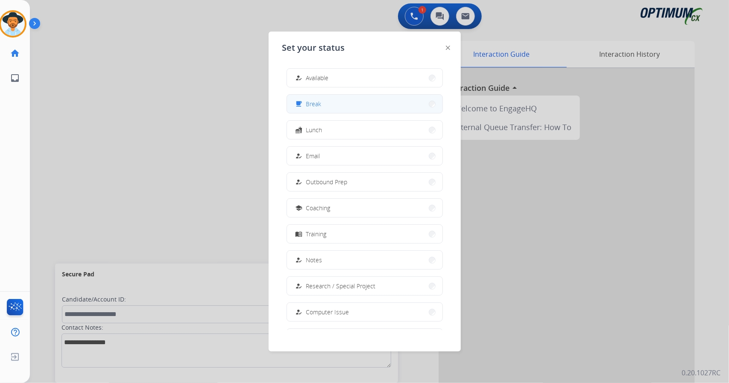  Describe the element at coordinates (314, 130) in the screenshot. I see `span: Lunch` at that location.